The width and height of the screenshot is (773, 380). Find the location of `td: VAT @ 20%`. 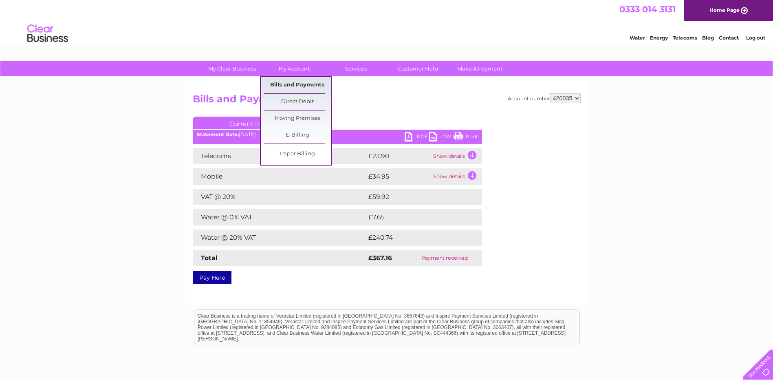

td: VAT @ 20% is located at coordinates (279, 197).